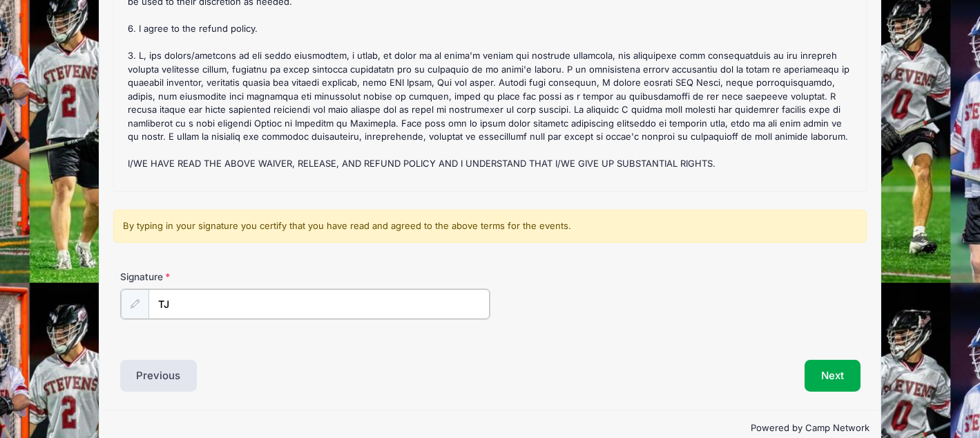 The image size is (980, 438). I want to click on p: Powered by Camp Network, so click(490, 428).